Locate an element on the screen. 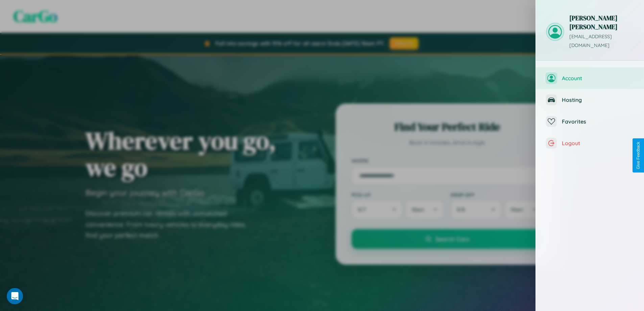 The width and height of the screenshot is (644, 311). span: Hosting is located at coordinates (597, 100).